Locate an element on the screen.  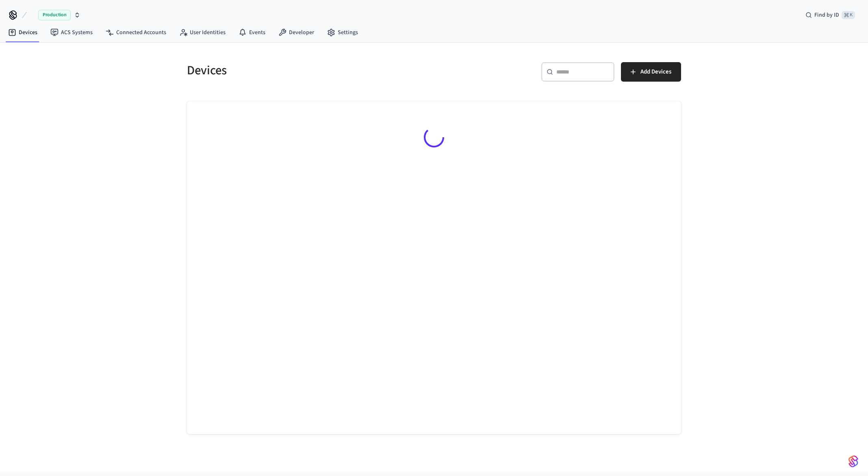
div: Find by ID⌘ K is located at coordinates (830, 15).